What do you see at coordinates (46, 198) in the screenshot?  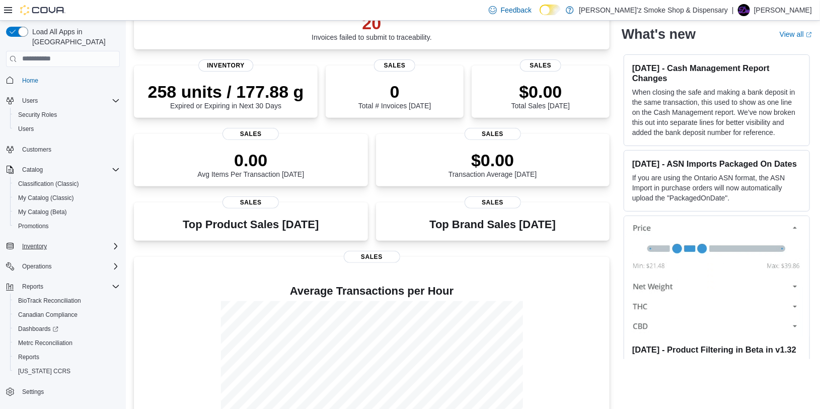 I see `span: My Catalog (Classic)` at bounding box center [46, 198].